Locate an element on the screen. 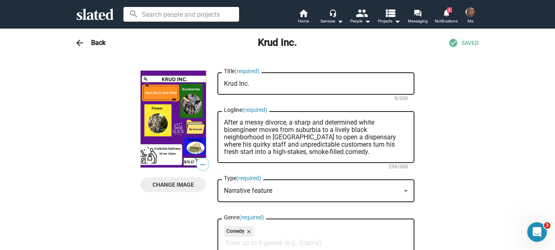 The image size is (555, 250). span: Projects is located at coordinates (389, 21).